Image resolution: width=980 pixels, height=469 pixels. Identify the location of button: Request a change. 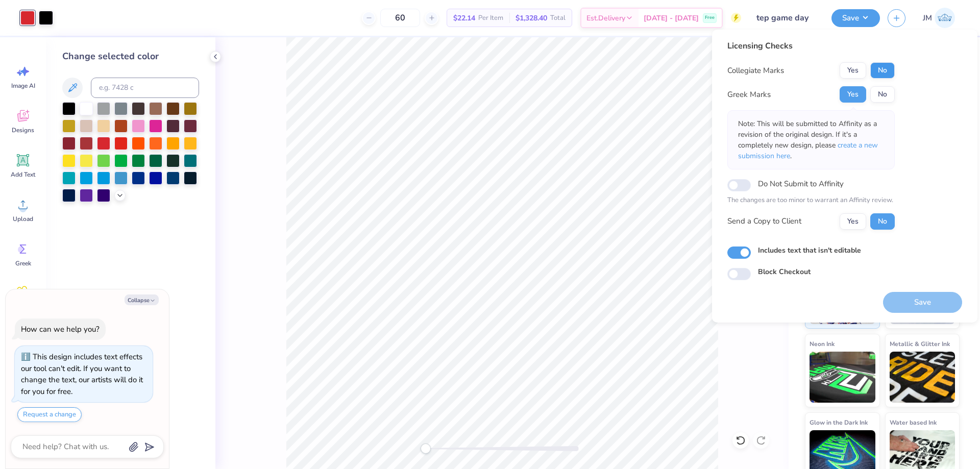
(50, 415).